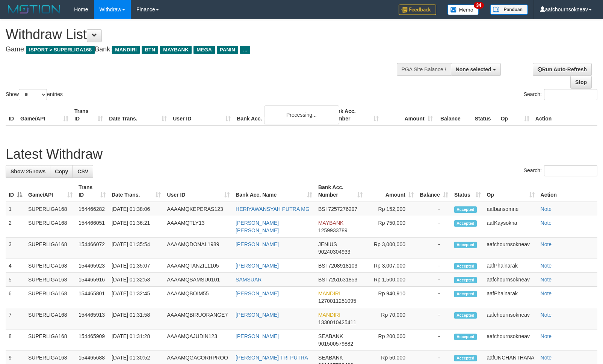  I want to click on h4: Game: Bank:, so click(200, 49).